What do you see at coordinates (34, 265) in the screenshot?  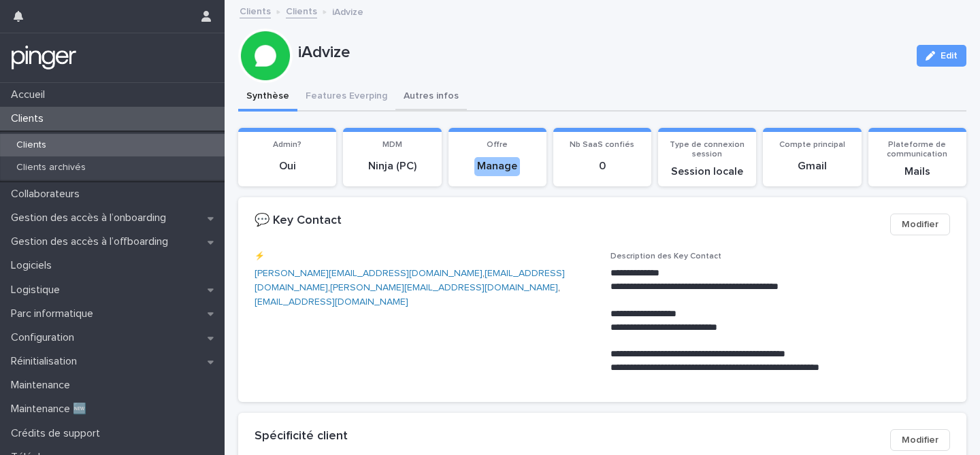 I see `p: Logiciels` at bounding box center [34, 265].